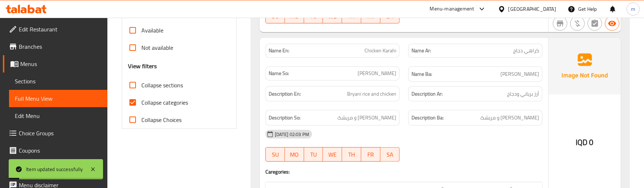 This screenshot has width=644, height=188. What do you see at coordinates (58, 81) in the screenshot?
I see `a: Sections` at bounding box center [58, 81].